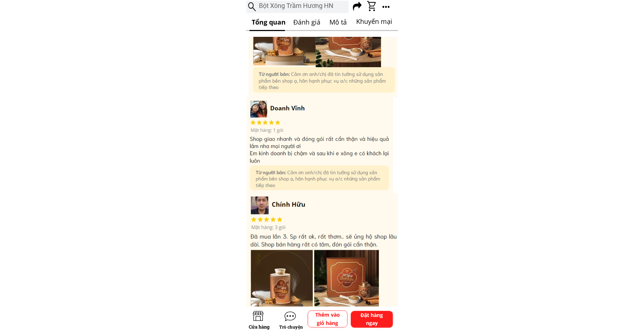 This screenshot has height=330, width=644. What do you see at coordinates (338, 22) in the screenshot?
I see `h3: Mô tả` at bounding box center [338, 22].